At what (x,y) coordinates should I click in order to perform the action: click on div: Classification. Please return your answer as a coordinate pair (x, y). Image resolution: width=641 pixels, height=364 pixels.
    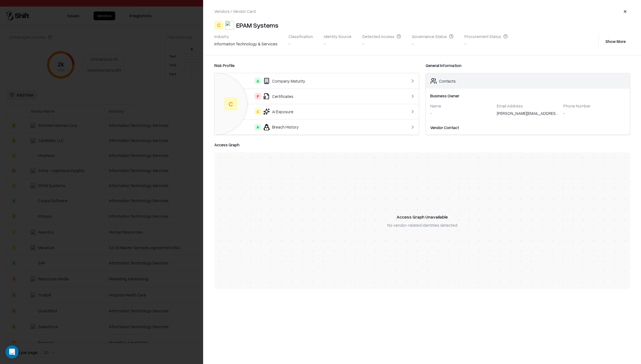
    Looking at the image, I should click on (301, 37).